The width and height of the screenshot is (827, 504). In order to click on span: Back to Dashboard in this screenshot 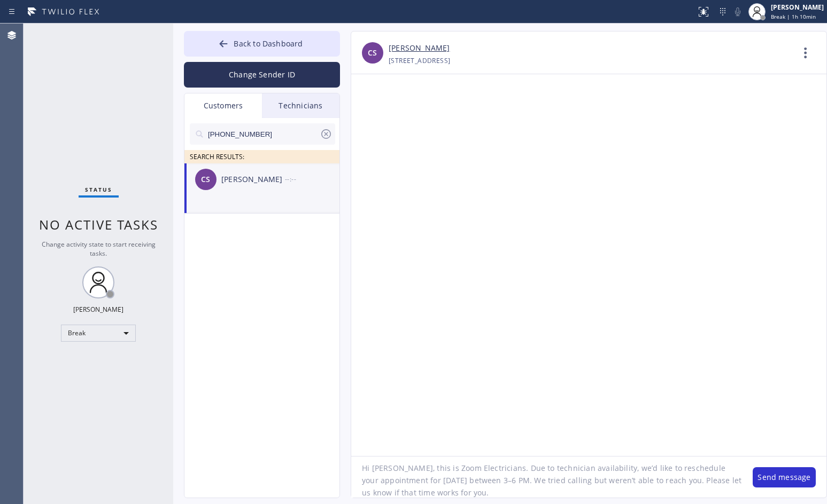, I will do `click(268, 43)`.